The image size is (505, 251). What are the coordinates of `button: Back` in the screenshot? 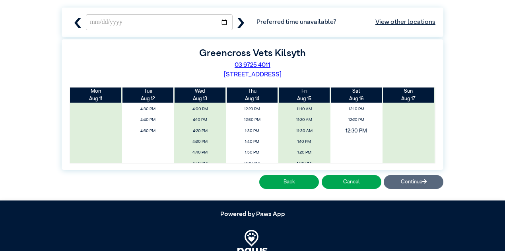 It's located at (289, 182).